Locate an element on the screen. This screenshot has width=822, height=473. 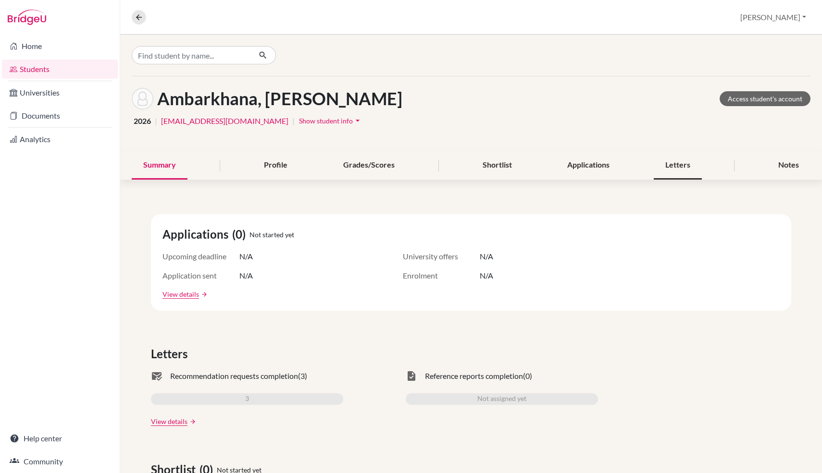
span: Recommendation requests completion is located at coordinates (234, 376).